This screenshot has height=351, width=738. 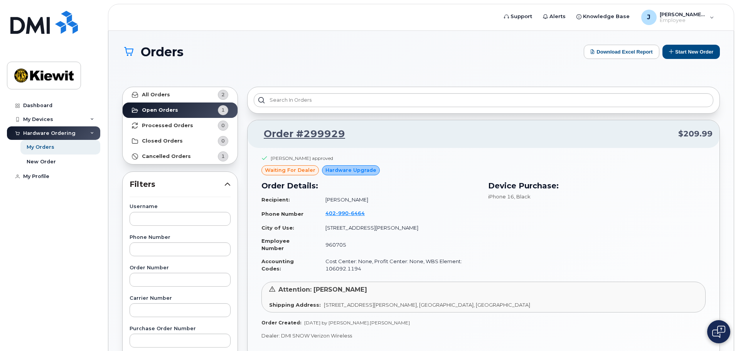 What do you see at coordinates (276, 200) in the screenshot?
I see `strong: Recipient:` at bounding box center [276, 200].